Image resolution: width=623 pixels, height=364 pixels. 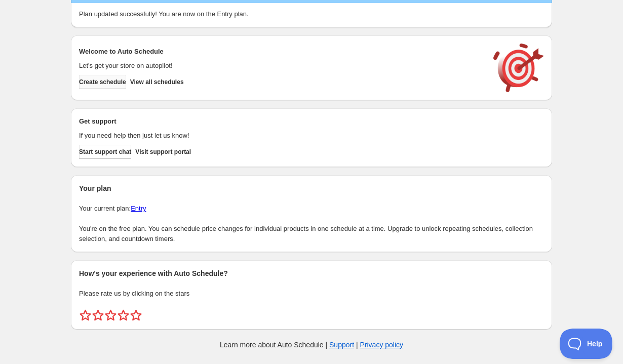 I want to click on a: Support, so click(x=342, y=345).